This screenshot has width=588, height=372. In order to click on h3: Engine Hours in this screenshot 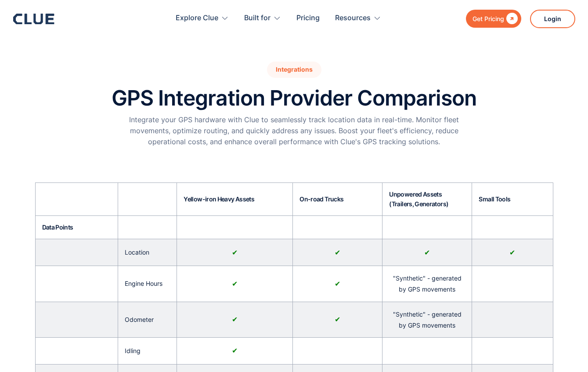, I will do `click(144, 283)`.